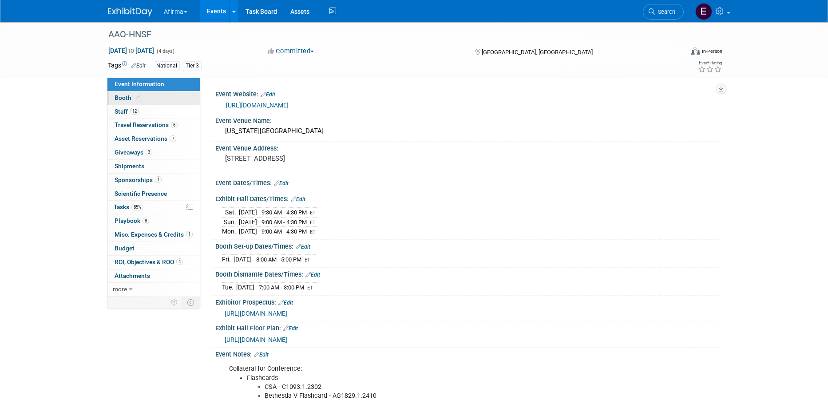  Describe the element at coordinates (145, 139) in the screenshot. I see `span: Asset Reservations` at that location.